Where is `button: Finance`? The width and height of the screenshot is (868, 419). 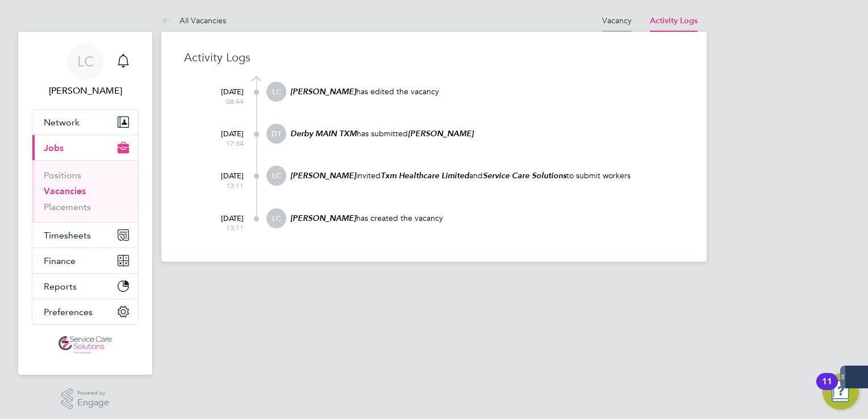
button: Finance is located at coordinates (85, 261).